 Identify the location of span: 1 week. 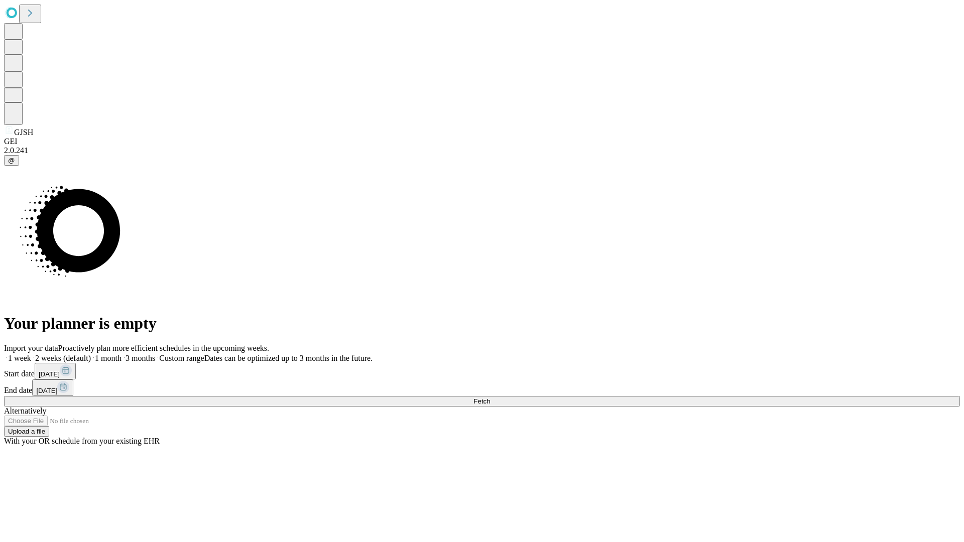
(20, 358).